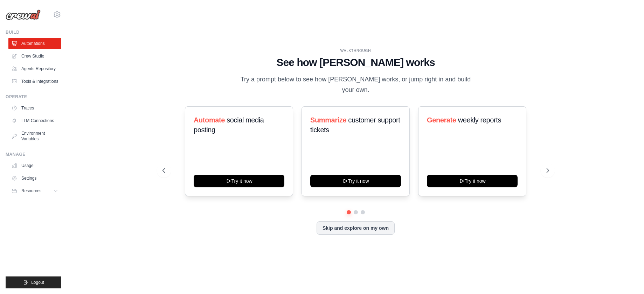  I want to click on div: WALKTHROUGH, so click(356, 51).